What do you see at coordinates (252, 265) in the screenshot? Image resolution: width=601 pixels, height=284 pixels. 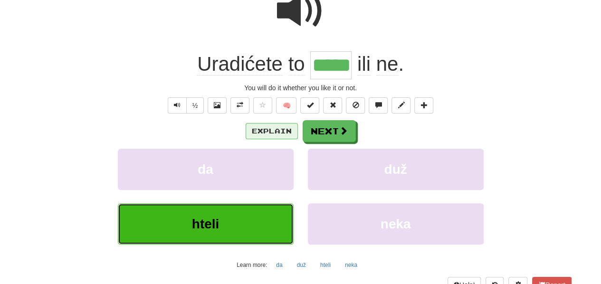 I see `small: Learn more:` at bounding box center [252, 265].